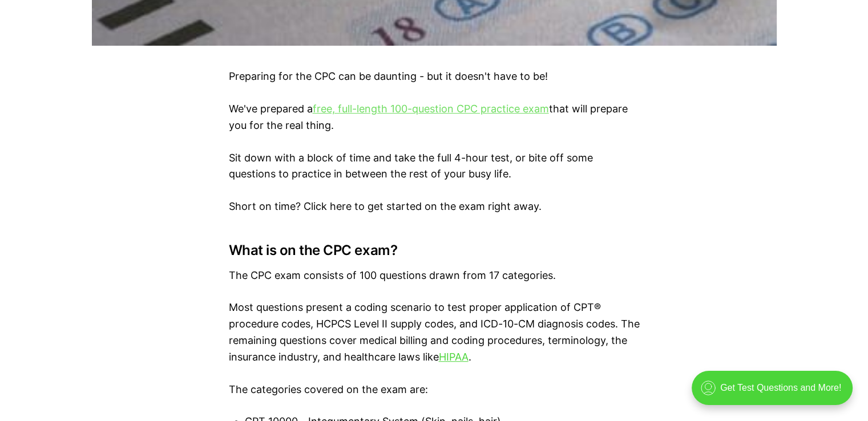 This screenshot has height=421, width=868. Describe the element at coordinates (431, 108) in the screenshot. I see `a: free, full-length 100-question CPC practice exam` at that location.